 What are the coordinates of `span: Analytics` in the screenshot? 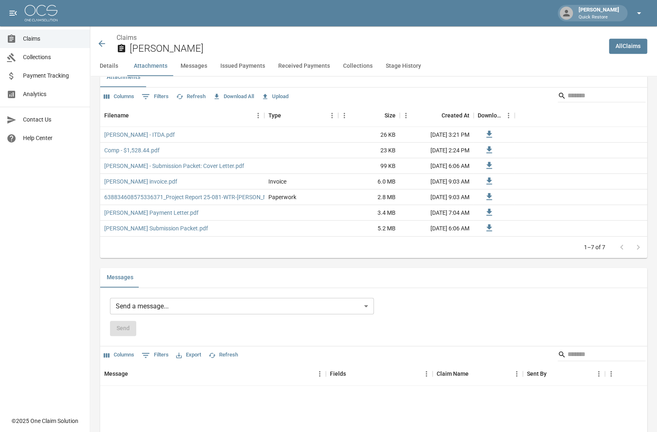 It's located at (53, 94).